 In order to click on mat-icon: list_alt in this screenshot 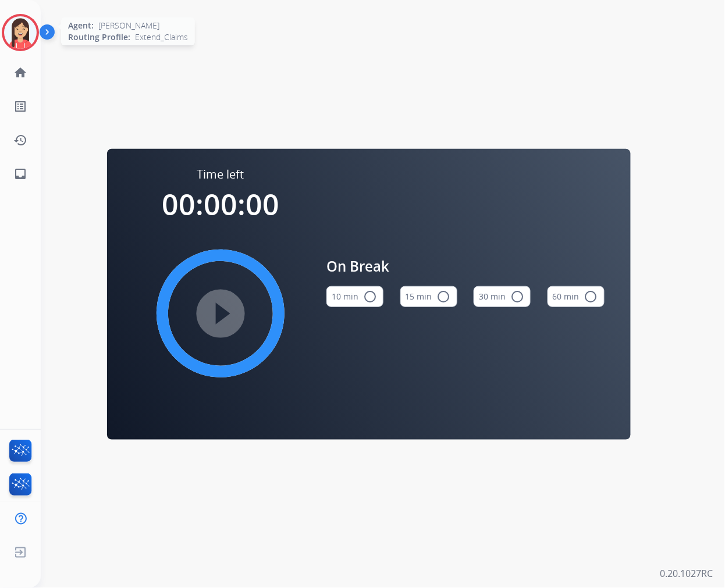, I will do `click(20, 106)`.